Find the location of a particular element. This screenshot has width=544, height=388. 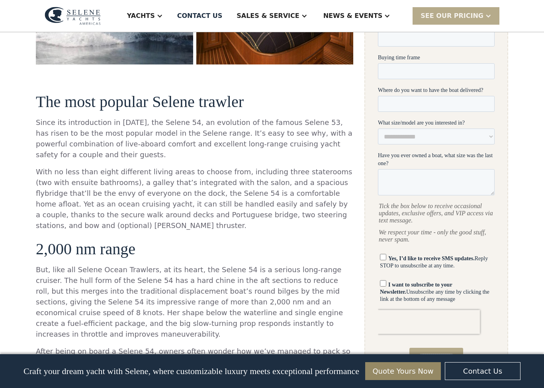

h3: The most popular Selene trawler is located at coordinates (194, 102).